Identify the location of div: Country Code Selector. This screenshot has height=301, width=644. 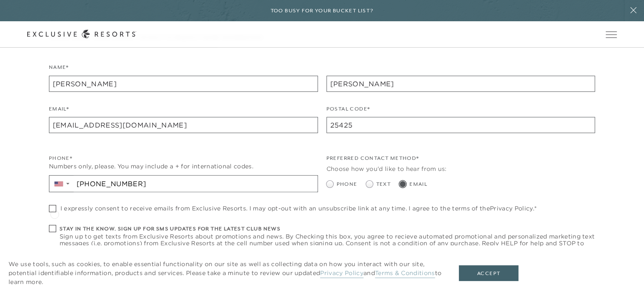
(61, 184).